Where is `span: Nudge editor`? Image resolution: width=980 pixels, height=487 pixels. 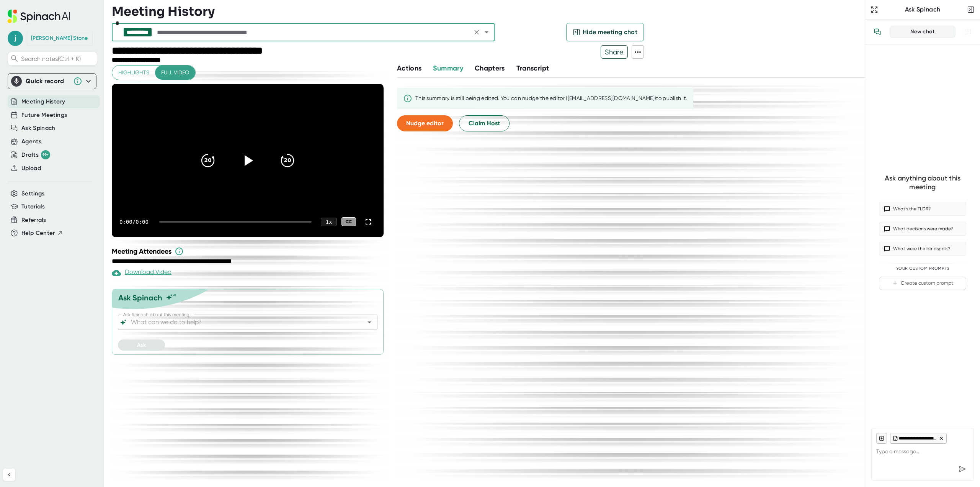 span: Nudge editor is located at coordinates (425, 123).